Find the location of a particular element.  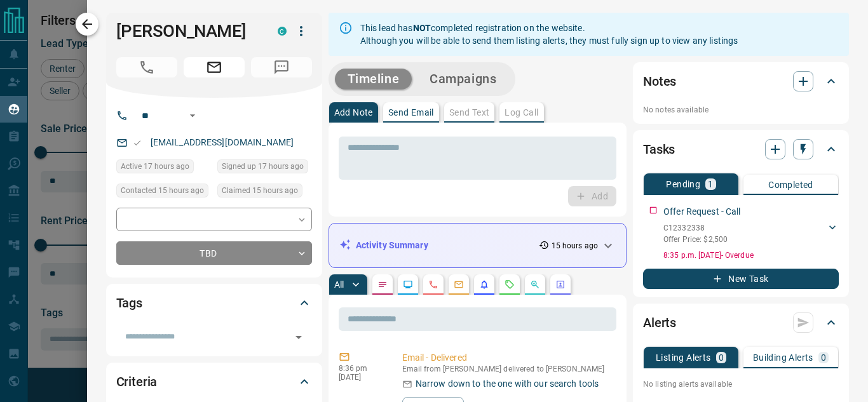

p: 8:36 pm is located at coordinates (361, 369).